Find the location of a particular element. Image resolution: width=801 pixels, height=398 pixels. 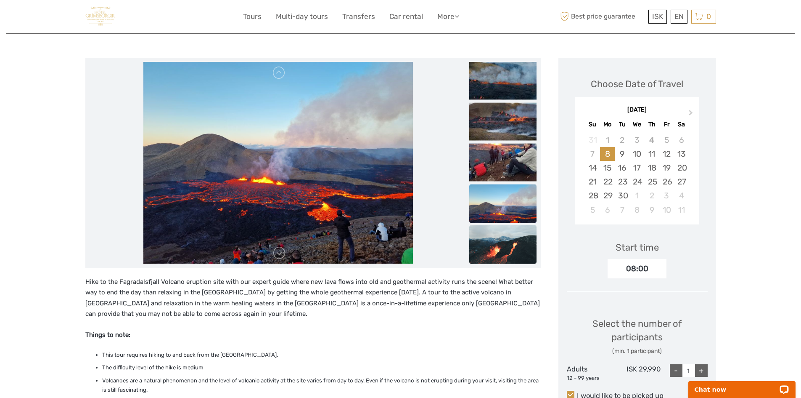

a: Multi-day tours is located at coordinates (302, 16).